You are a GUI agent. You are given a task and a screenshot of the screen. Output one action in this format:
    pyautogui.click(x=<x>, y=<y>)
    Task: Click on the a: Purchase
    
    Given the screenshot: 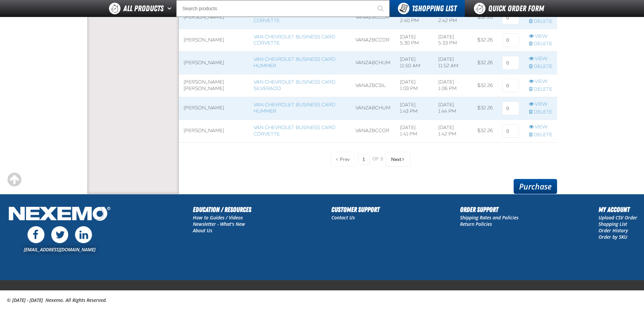 What is the action you would take?
    pyautogui.click(x=535, y=186)
    